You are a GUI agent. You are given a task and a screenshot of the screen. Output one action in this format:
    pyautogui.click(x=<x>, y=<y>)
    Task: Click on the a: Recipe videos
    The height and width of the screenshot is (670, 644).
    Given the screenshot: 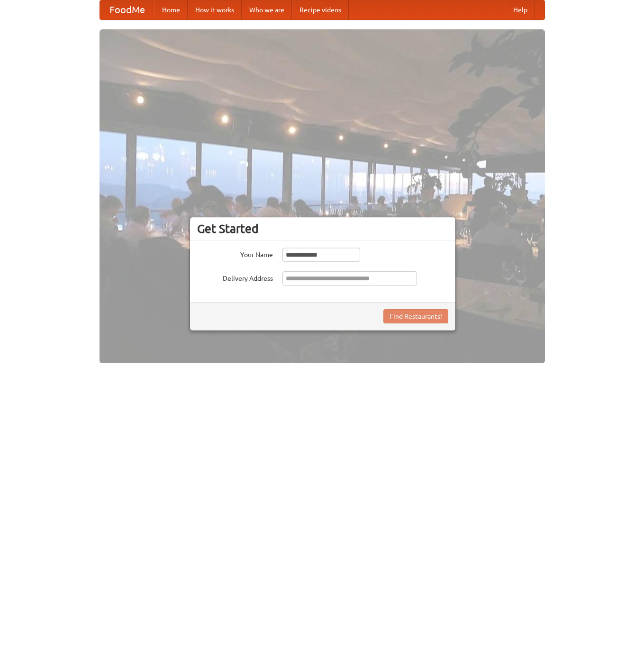 What is the action you would take?
    pyautogui.click(x=320, y=10)
    